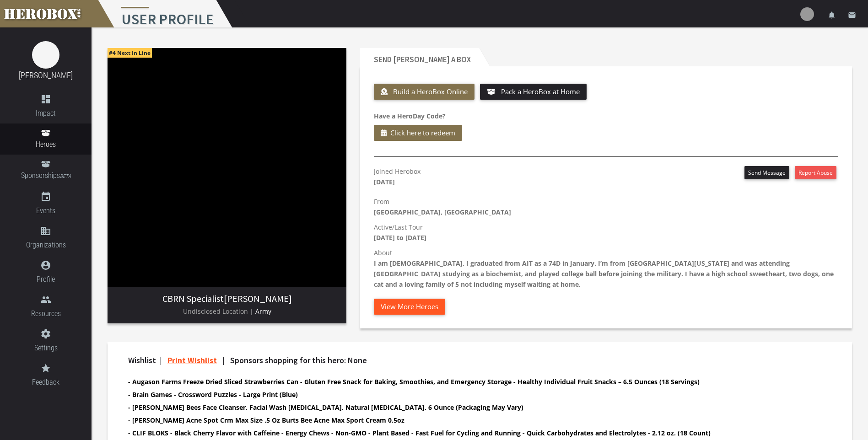  What do you see at coordinates (540, 91) in the screenshot?
I see `span: Pack a HeroBox at Home` at bounding box center [540, 91].